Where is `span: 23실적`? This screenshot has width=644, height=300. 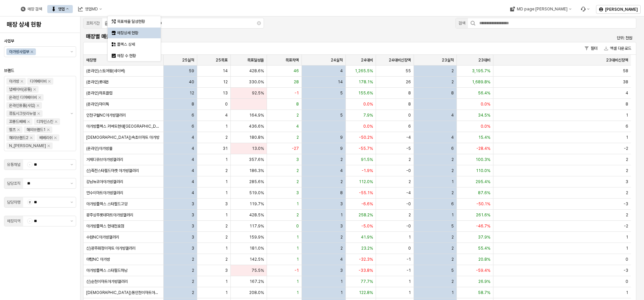
span: 23실적 is located at coordinates (448, 60).